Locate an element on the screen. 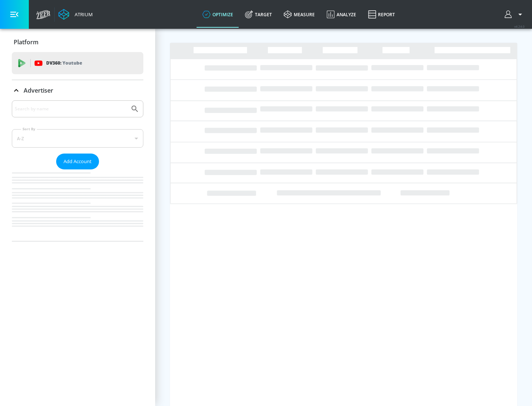 Image resolution: width=532 pixels, height=406 pixels. div: A-Z is located at coordinates (77, 138).